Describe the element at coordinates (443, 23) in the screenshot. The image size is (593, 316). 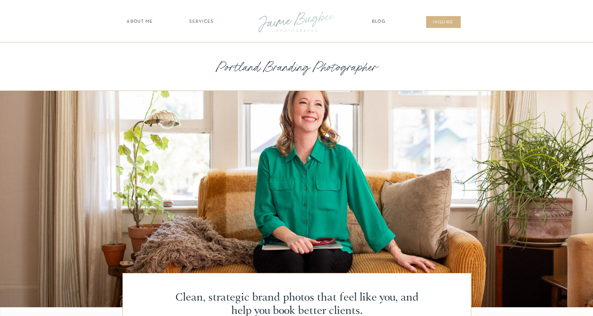
I see `nav: inqUIre` at that location.